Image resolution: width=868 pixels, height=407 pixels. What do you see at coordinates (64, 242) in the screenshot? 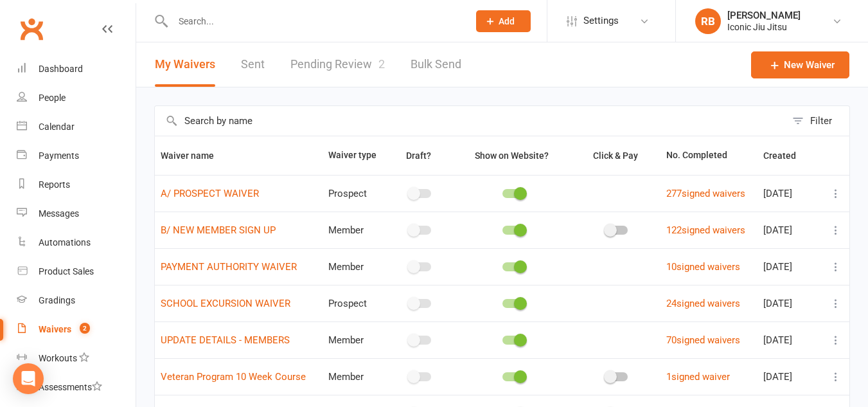
I see `div: Automations` at bounding box center [64, 242].